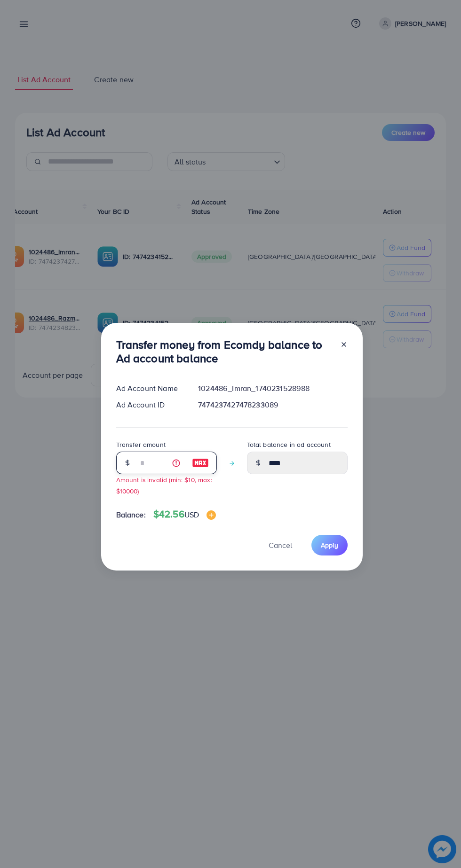 This screenshot has width=461, height=868. Describe the element at coordinates (184, 514) in the screenshot. I see `h4: $42.56` at that location.